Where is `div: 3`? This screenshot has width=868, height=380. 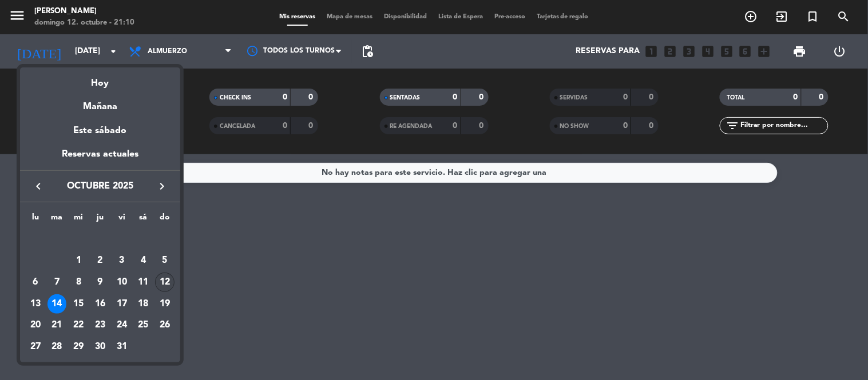
div: 3 is located at coordinates (122, 261).